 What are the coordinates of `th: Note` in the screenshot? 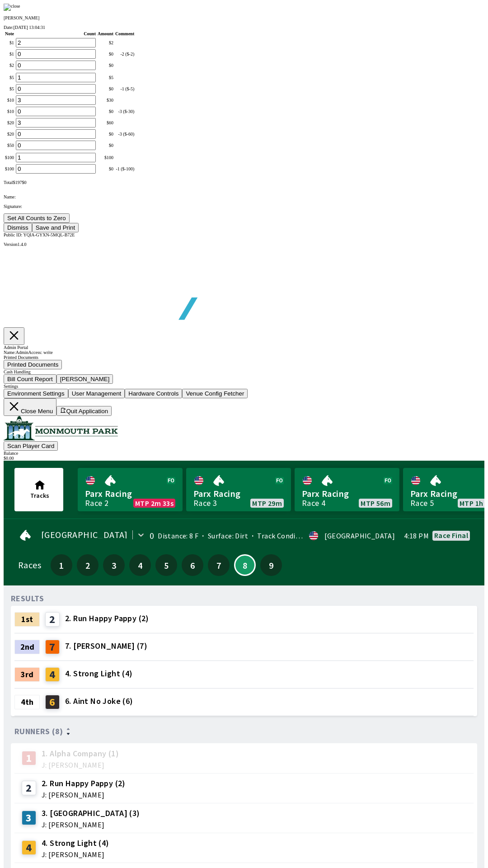 It's located at (9, 33).